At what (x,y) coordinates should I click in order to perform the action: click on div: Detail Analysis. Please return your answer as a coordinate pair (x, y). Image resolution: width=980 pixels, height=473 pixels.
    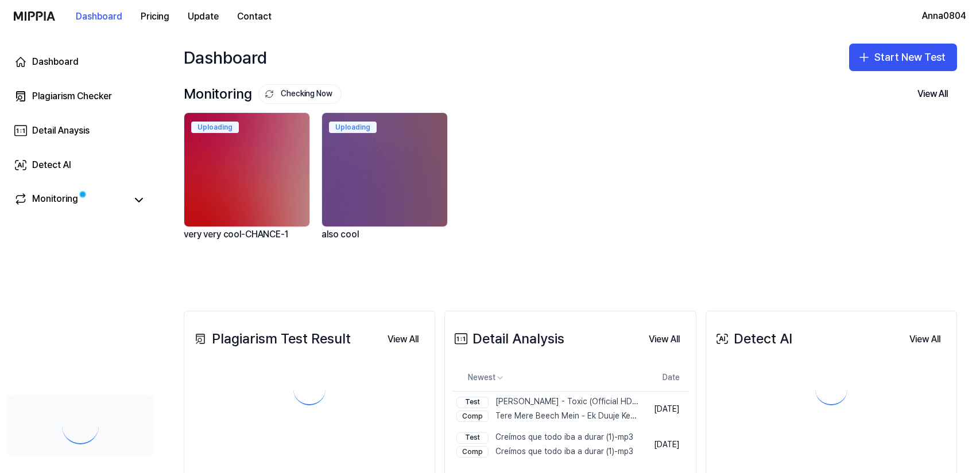
    Looking at the image, I should click on (508, 339).